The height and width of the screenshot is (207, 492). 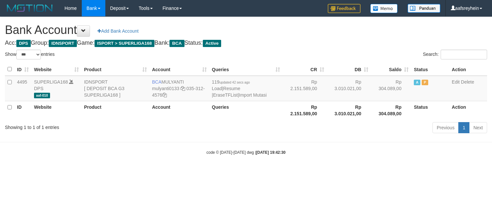 What do you see at coordinates (455, 55) in the screenshot?
I see `label: Search:` at bounding box center [455, 55].